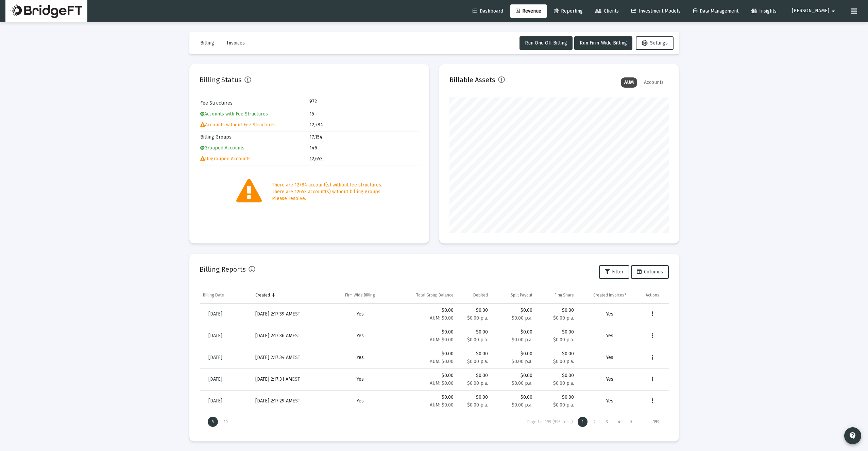 This screenshot has width=868, height=451. What do you see at coordinates (607, 11) in the screenshot?
I see `a: Clients` at bounding box center [607, 11].